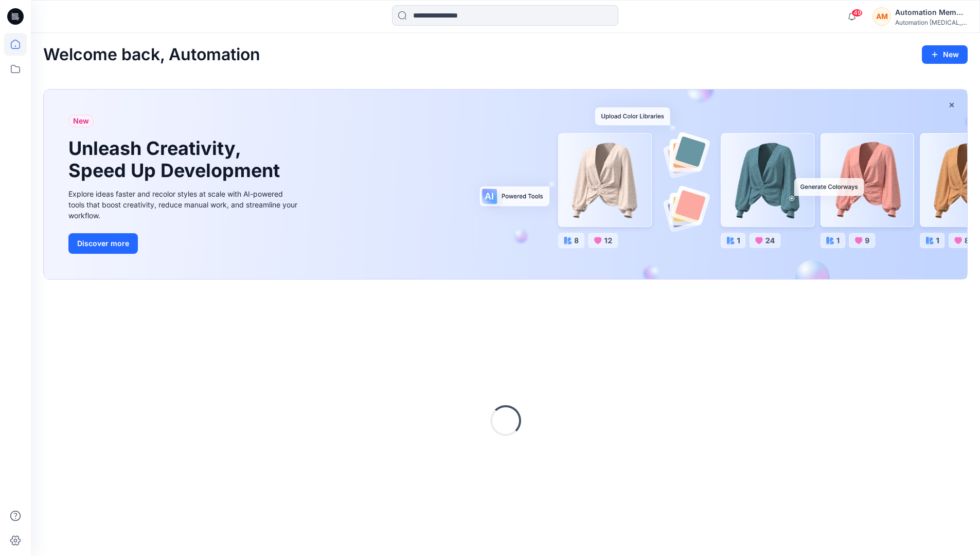  Describe the element at coordinates (931, 12) in the screenshot. I see `div: Automation Member` at that location.